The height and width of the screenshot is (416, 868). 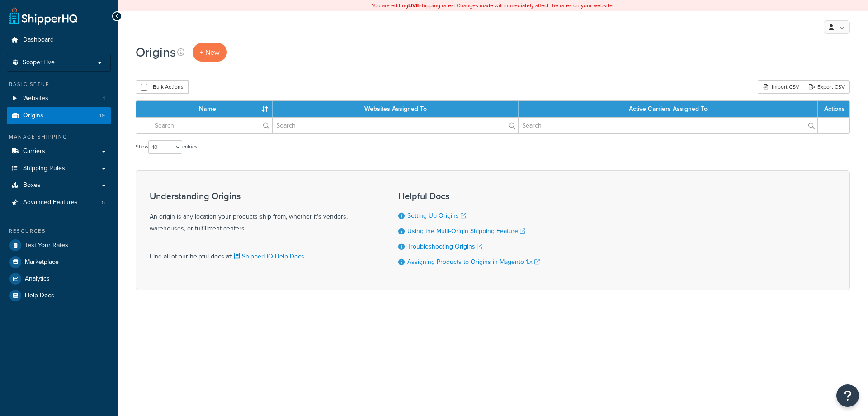 I want to click on a: Origins 49, so click(x=59, y=116).